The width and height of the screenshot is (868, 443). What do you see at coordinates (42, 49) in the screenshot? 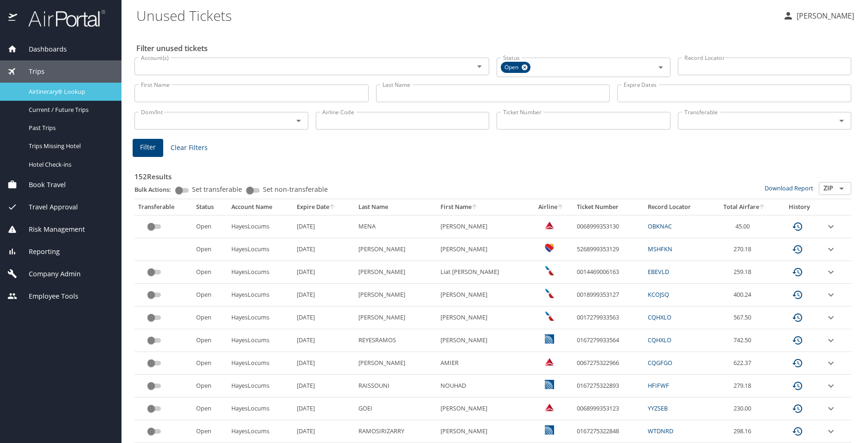
I see `span: Dashboards` at bounding box center [42, 49].